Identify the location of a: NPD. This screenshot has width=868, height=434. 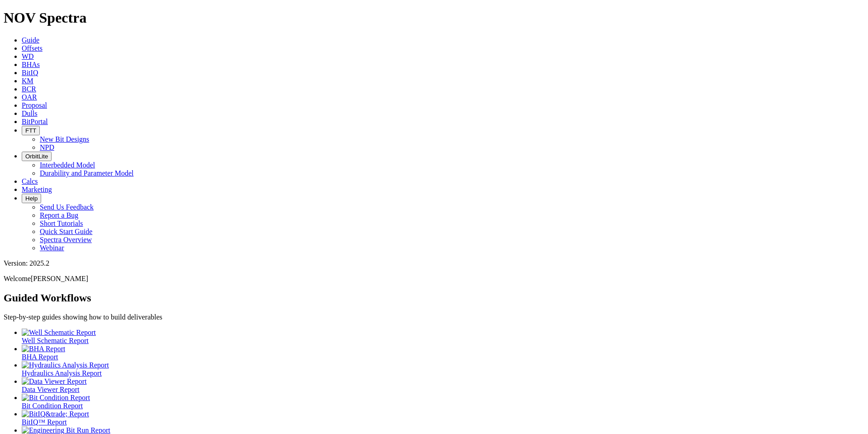
(47, 147).